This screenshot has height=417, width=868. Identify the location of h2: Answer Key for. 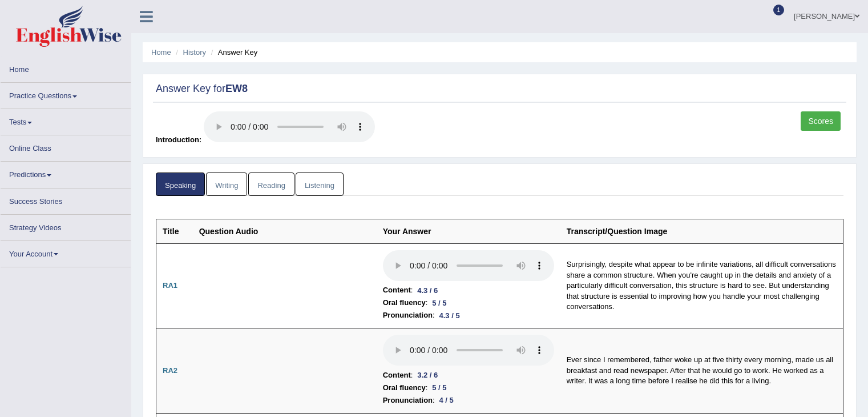
(499, 89).